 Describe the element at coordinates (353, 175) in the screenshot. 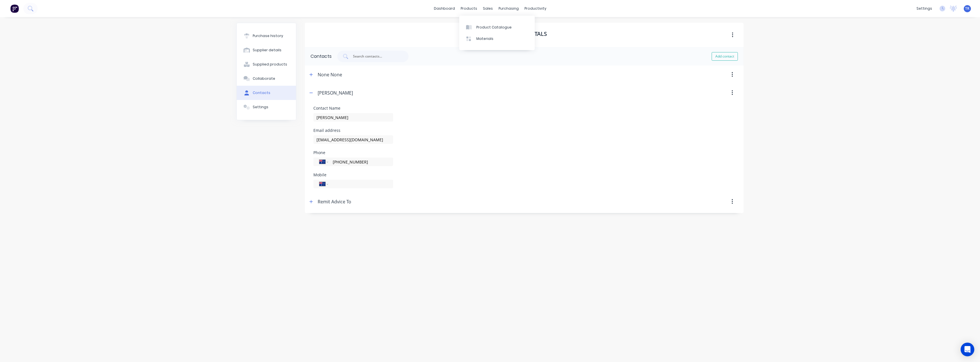

I see `div: Mobile` at that location.